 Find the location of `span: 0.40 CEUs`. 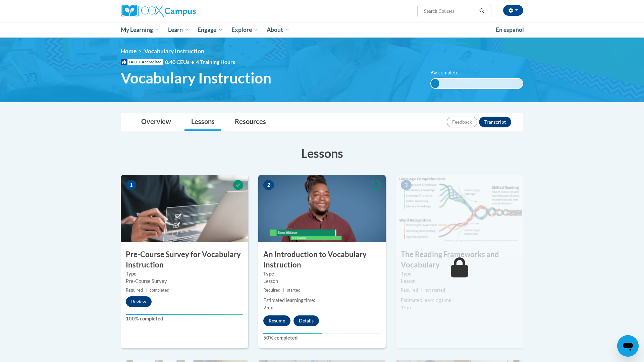

span: 0.40 CEUs is located at coordinates (181, 62).